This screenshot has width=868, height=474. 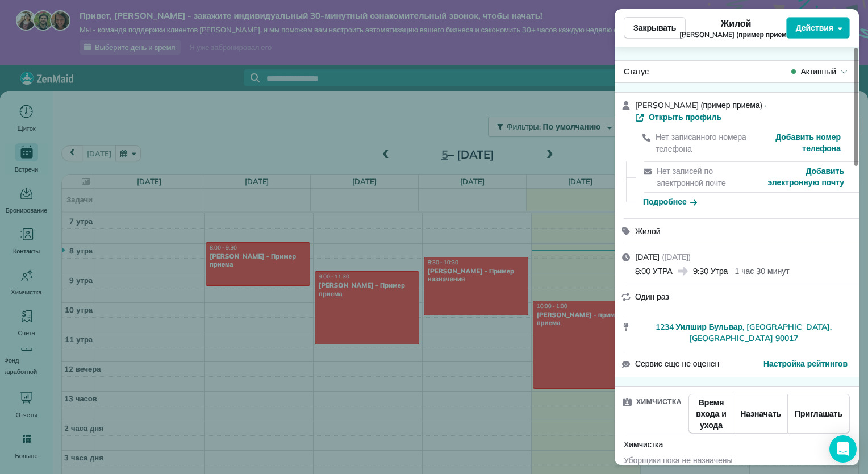 I want to click on span: Действия, so click(x=815, y=28).